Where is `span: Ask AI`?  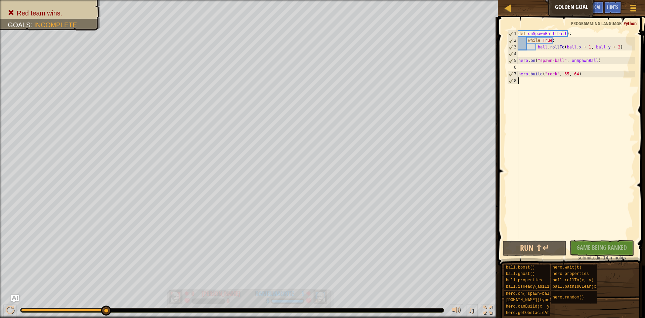
span: Ask AI is located at coordinates (595, 7).